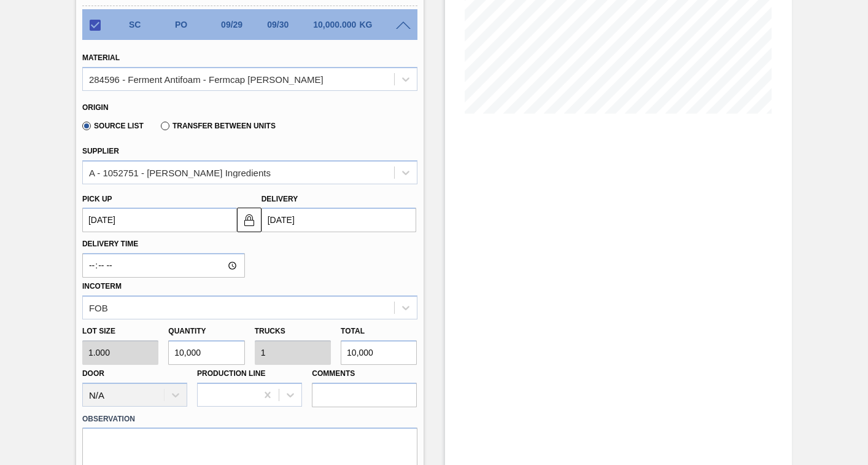  Describe the element at coordinates (250, 419) in the screenshot. I see `label: Observation` at that location.